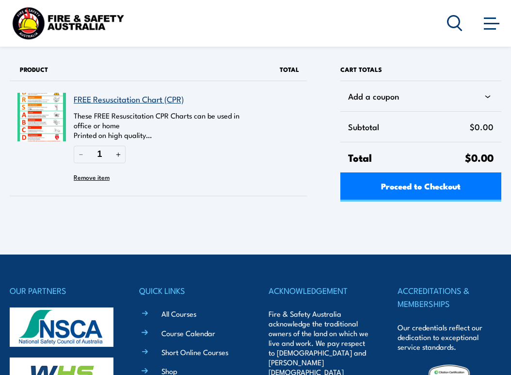 This screenshot has height=375, width=511. I want to click on span: Subtotal, so click(409, 127).